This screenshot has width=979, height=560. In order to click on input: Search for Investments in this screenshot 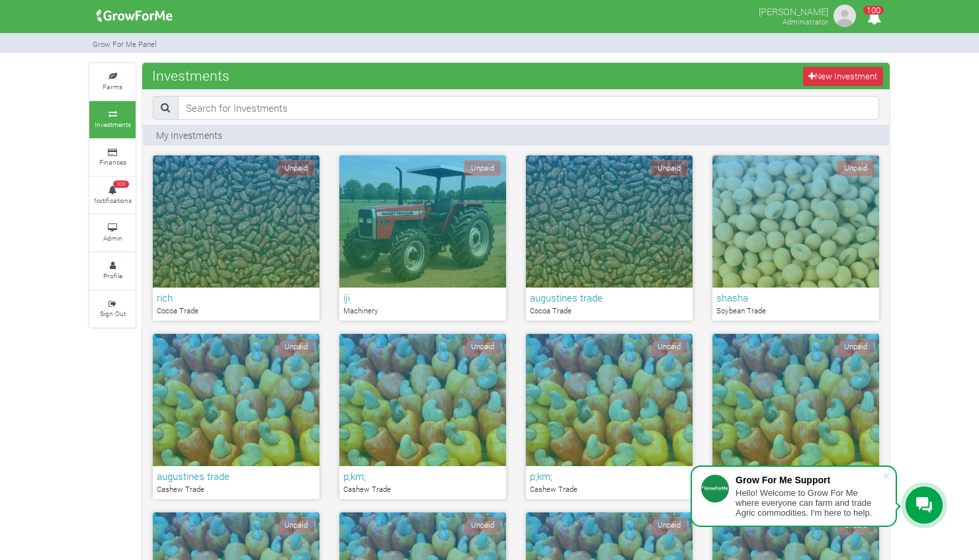, I will do `click(529, 108)`.